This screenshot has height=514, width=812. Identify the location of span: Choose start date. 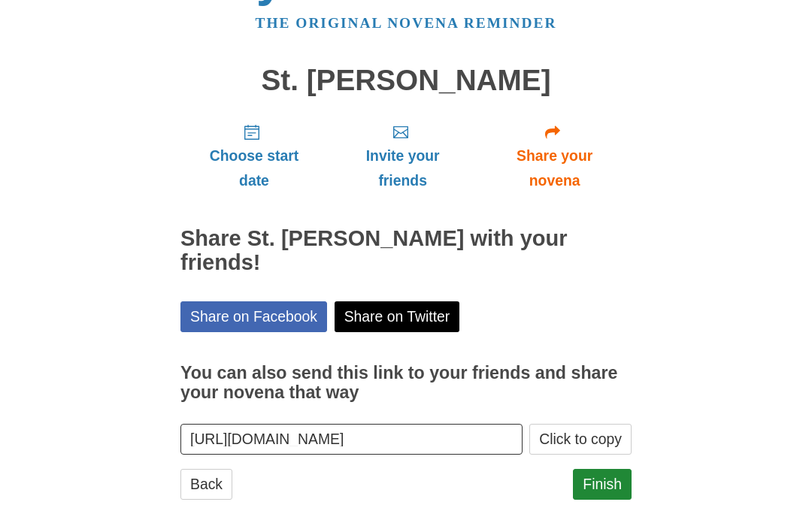
(254, 169).